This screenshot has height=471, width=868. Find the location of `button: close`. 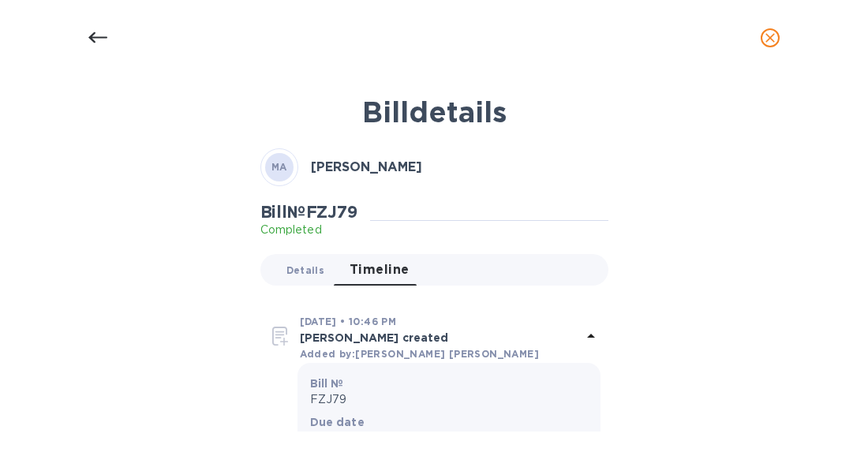

button: close is located at coordinates (771, 38).